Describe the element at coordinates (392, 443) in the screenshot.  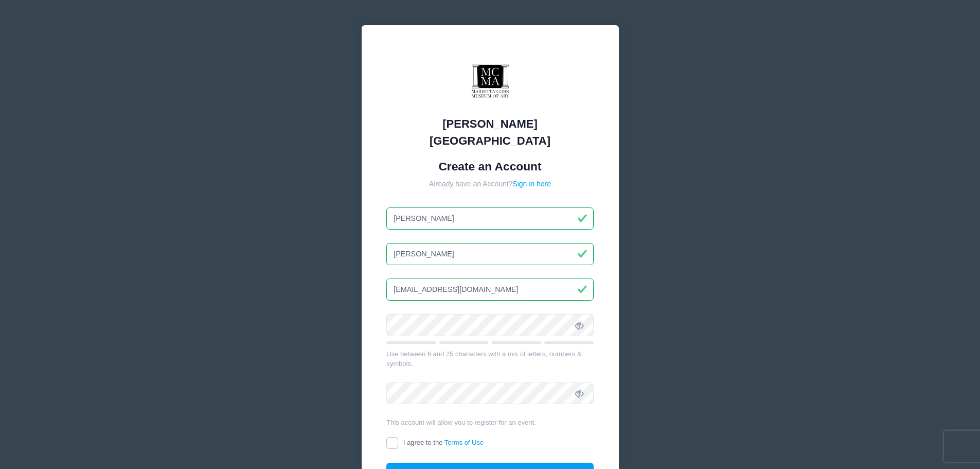
I see `input: I agree to theTerms of Use` at that location.